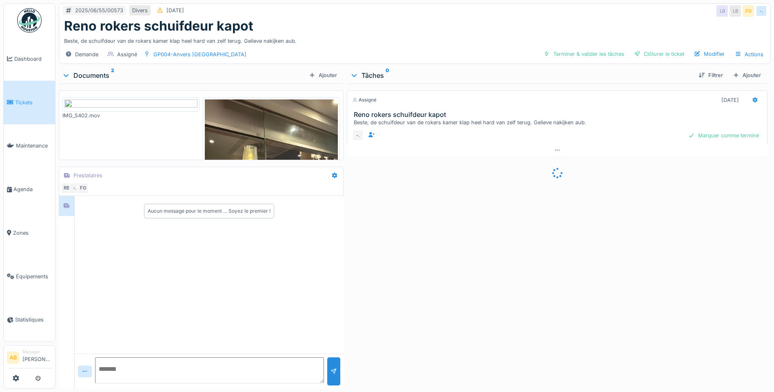  What do you see at coordinates (34, 146) in the screenshot?
I see `span: Maintenance` at bounding box center [34, 146].